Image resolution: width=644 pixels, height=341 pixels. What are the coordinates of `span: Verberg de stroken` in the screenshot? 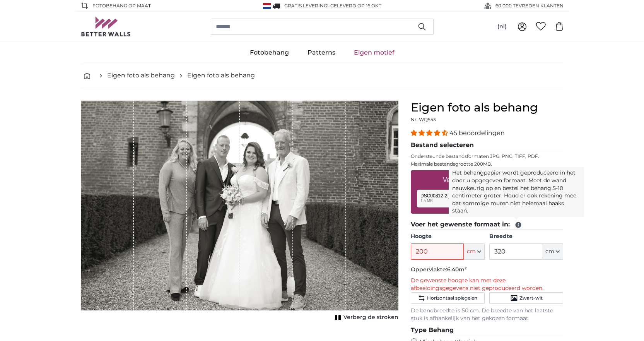 It's located at (371, 317).